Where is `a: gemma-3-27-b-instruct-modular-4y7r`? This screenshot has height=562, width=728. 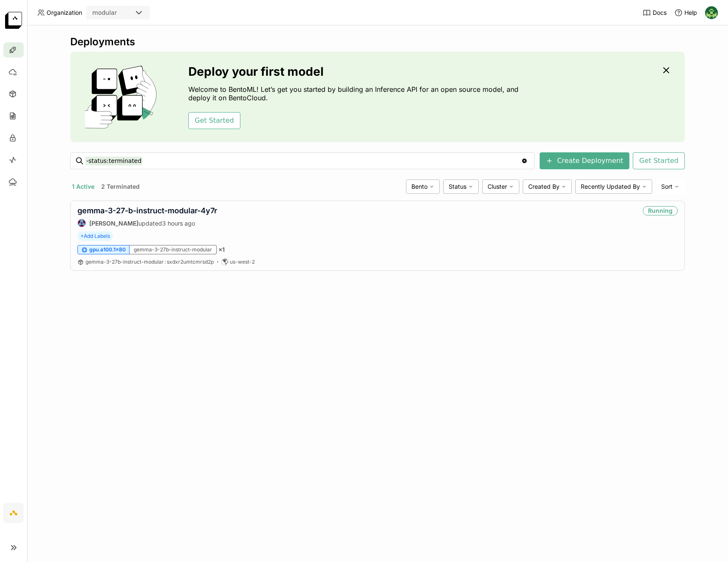 a: gemma-3-27-b-instruct-modular-4y7r is located at coordinates (147, 210).